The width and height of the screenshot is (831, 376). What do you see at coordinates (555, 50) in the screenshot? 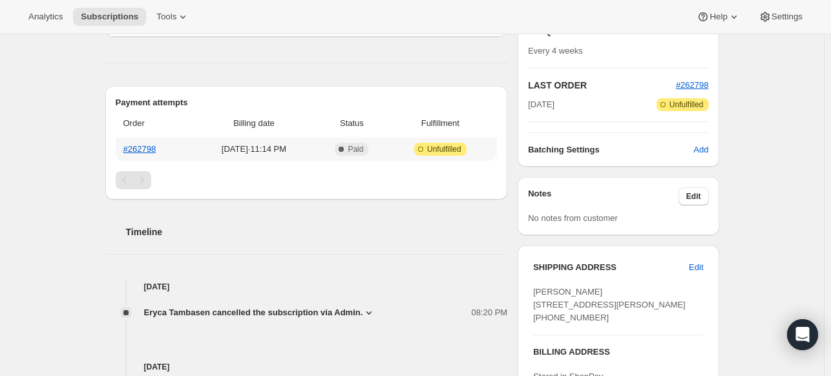
I see `span: Every 4 weeks` at bounding box center [555, 50].